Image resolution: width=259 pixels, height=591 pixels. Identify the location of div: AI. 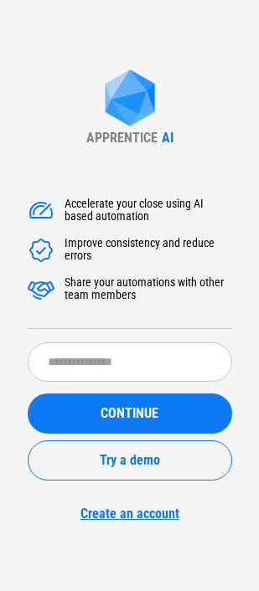
(167, 137).